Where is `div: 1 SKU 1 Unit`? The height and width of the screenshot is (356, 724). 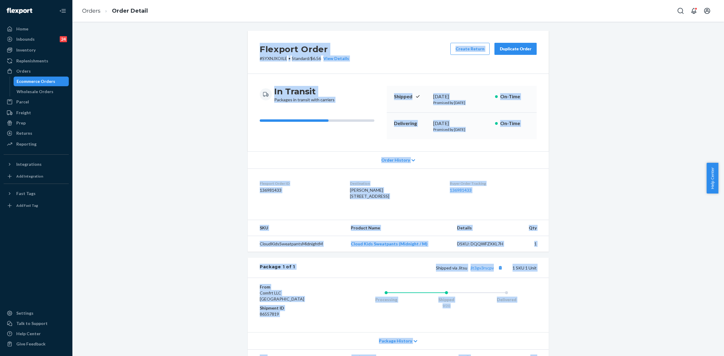 div: 1 SKU 1 Unit is located at coordinates (416, 268).